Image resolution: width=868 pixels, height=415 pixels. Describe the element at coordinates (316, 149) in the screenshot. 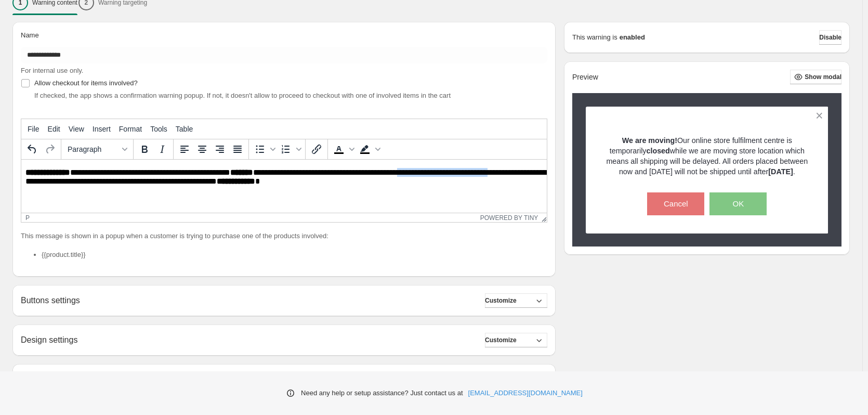

I see `button: Insert/edit link` at that location.